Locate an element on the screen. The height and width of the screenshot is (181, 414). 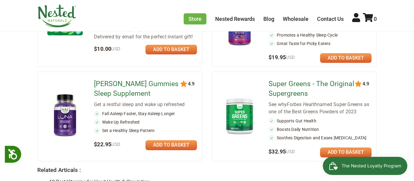
a: Nested Rewards is located at coordinates (235, 19).